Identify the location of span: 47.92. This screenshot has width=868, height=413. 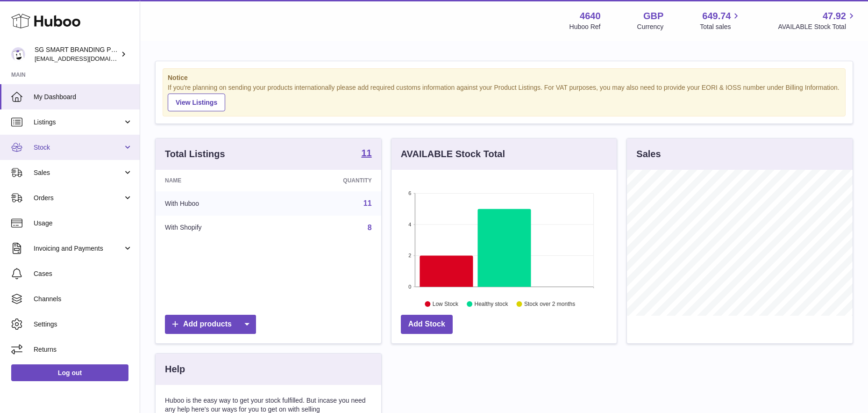
(835, 16).